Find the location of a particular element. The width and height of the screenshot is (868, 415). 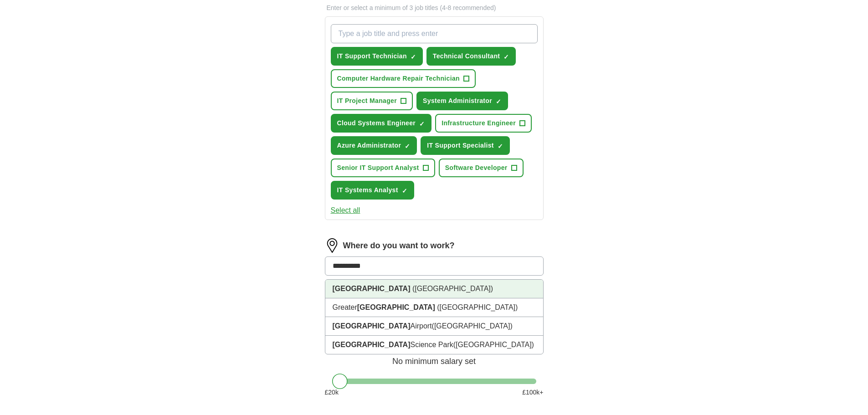

button: Senior IT Support Analyst is located at coordinates (383, 167).